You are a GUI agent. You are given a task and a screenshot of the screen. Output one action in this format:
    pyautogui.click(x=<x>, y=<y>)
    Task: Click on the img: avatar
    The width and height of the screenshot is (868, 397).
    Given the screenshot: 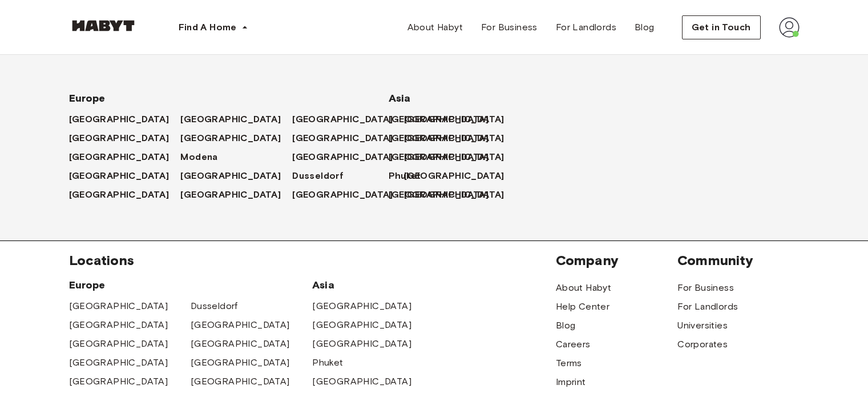 What is the action you would take?
    pyautogui.click(x=790, y=27)
    